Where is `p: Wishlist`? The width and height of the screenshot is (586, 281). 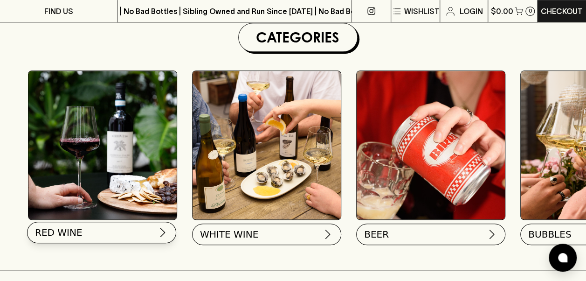 p: Wishlist is located at coordinates (422, 11).